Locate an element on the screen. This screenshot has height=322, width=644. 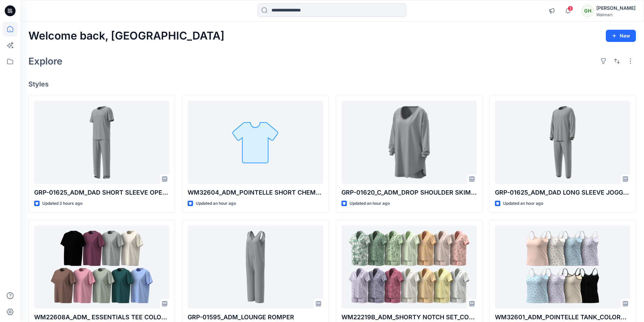
a: WM22608A_ADM_ ESSENTIALS TEE COLORWAY is located at coordinates (102, 267).